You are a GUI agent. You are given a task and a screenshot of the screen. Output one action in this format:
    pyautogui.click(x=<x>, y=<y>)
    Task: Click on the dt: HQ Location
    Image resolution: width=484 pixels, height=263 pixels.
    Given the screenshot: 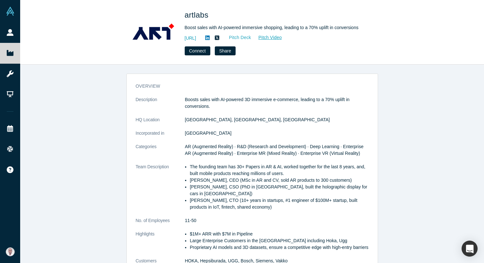 What is the action you would take?
    pyautogui.click(x=160, y=123)
    